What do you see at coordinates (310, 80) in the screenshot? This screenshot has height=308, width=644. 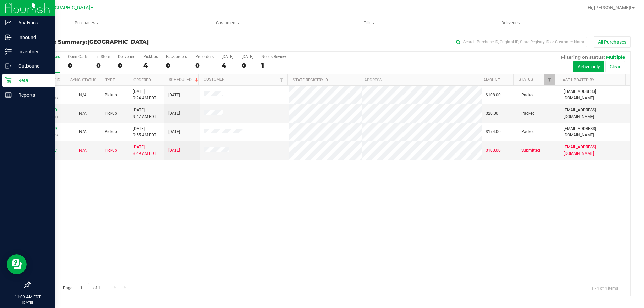 I see `a: State Registry ID` at bounding box center [310, 80].